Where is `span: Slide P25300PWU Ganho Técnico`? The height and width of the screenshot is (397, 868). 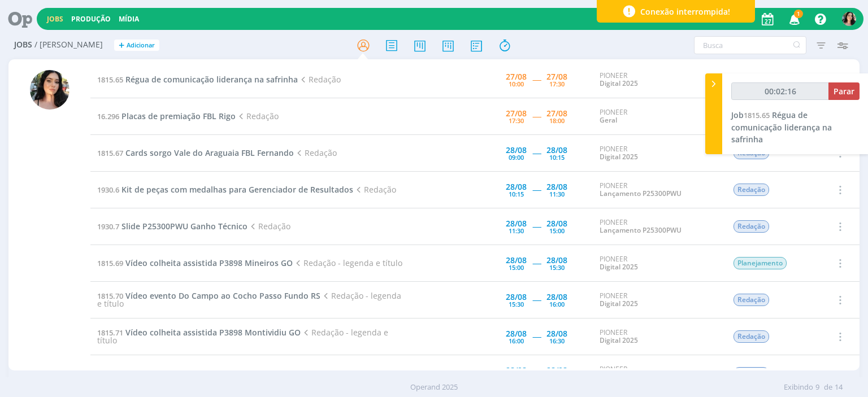
span: Slide P25300PWU Ganho Técnico is located at coordinates (184, 226).